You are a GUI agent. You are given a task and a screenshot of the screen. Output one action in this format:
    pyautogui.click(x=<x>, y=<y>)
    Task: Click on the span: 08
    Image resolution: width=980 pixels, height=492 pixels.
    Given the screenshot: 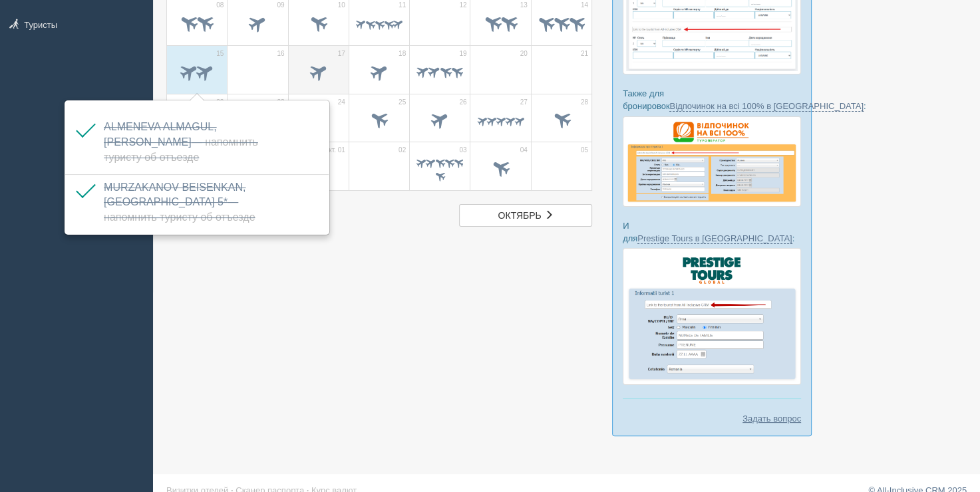 What is the action you would take?
    pyautogui.click(x=219, y=5)
    